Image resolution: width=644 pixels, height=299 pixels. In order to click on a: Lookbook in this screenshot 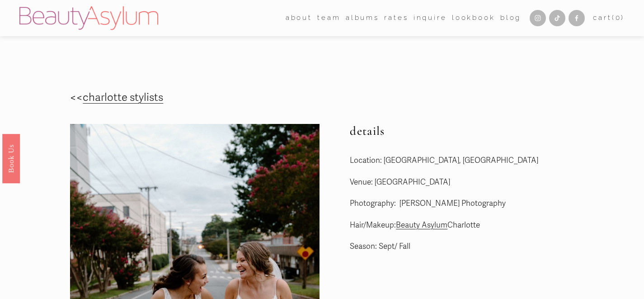, I will do `click(474, 18)`.